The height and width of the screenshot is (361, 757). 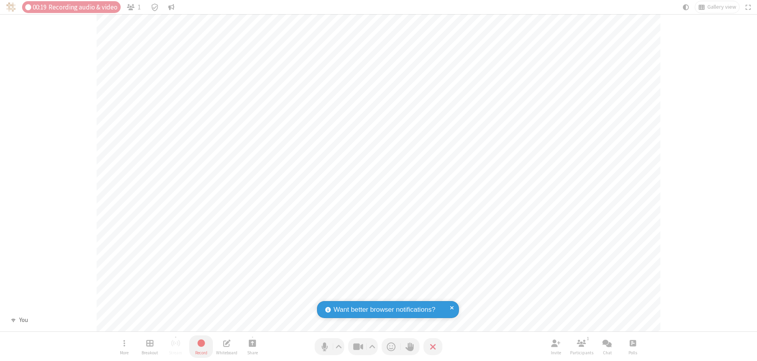 I want to click on span: Invite, so click(x=556, y=353).